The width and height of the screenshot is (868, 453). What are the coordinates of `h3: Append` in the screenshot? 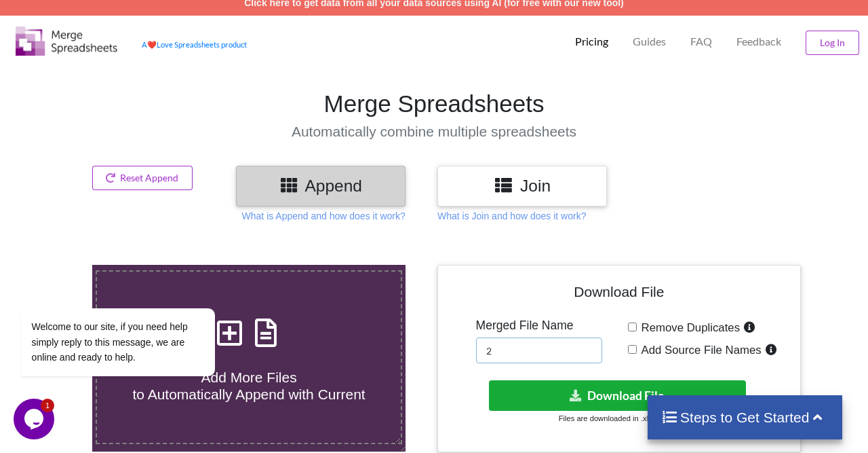 It's located at (321, 186).